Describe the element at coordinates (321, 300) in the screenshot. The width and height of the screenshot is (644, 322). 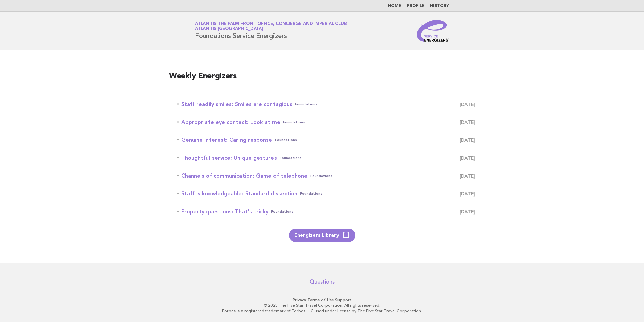
I see `a: Terms of Use` at that location.